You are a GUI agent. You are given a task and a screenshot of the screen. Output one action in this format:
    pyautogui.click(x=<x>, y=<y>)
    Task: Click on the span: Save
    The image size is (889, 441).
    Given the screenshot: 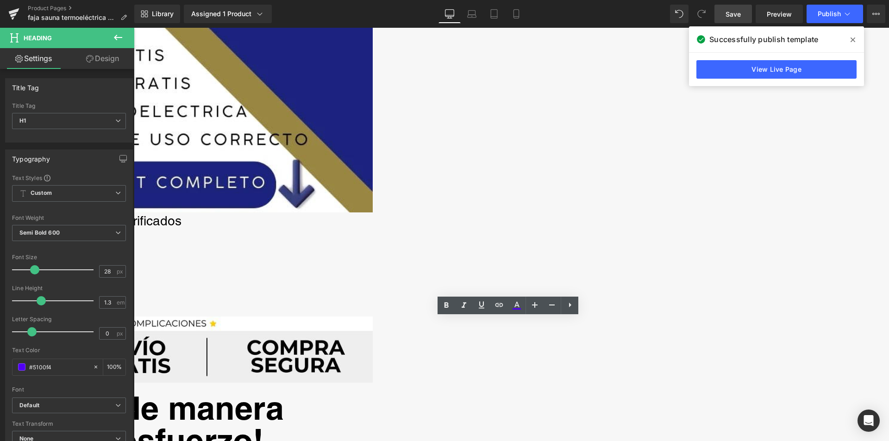 What is the action you would take?
    pyautogui.click(x=733, y=14)
    